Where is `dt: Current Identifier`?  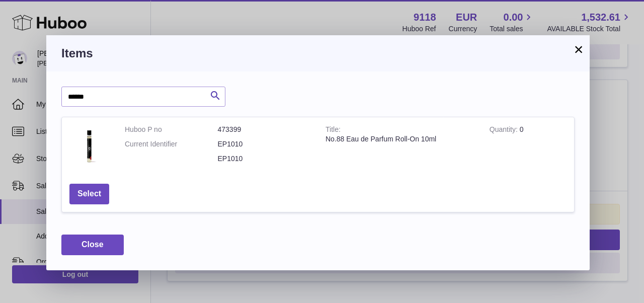 dt: Current Identifier is located at coordinates (171, 144).